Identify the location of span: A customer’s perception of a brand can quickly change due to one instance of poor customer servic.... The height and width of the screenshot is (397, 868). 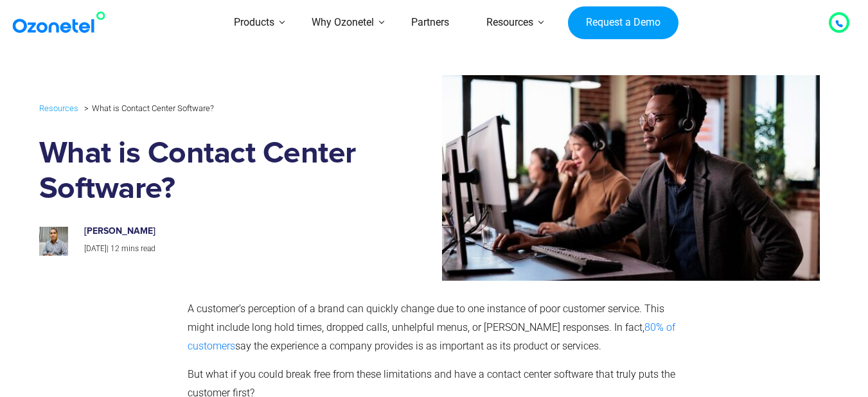
(426, 318).